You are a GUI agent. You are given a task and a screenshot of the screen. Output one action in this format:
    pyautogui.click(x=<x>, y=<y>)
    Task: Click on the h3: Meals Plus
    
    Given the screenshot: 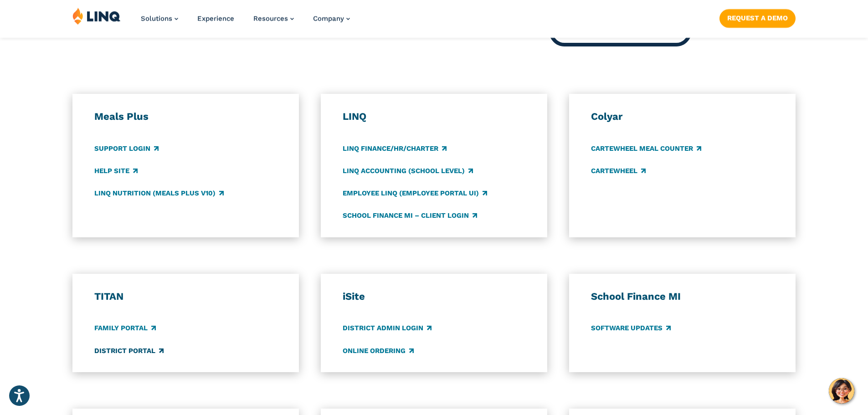 What is the action you would take?
    pyautogui.click(x=186, y=117)
    